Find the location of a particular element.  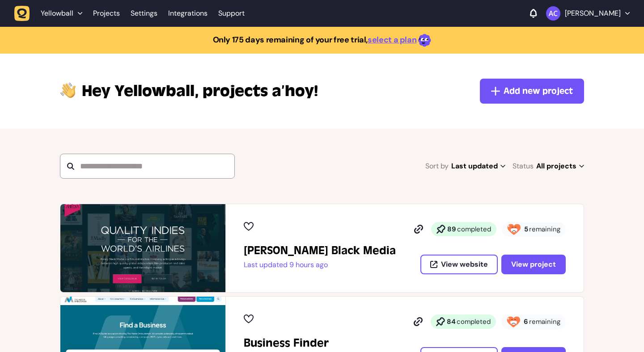

strong: Only 175 days remaining of your free trial, is located at coordinates (291, 40).